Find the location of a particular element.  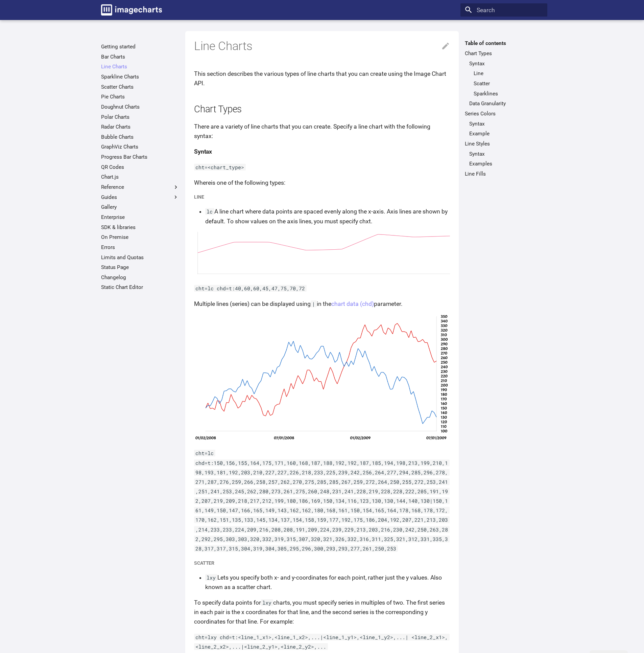

a: Polar Charts is located at coordinates (140, 117).